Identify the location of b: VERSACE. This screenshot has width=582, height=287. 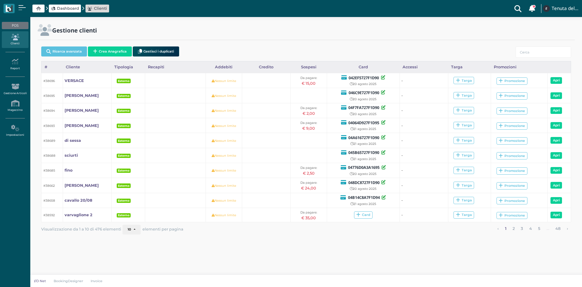
(74, 80).